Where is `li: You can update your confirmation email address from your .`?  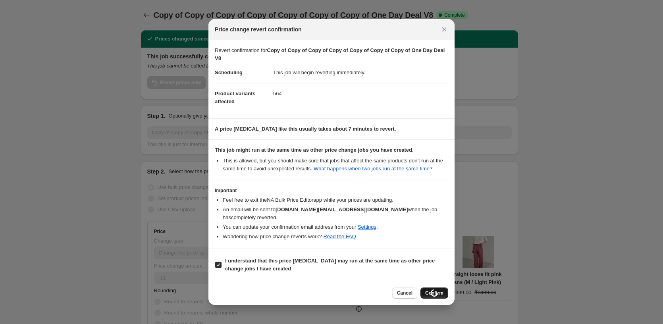 li: You can update your confirmation email address from your . is located at coordinates (335, 227).